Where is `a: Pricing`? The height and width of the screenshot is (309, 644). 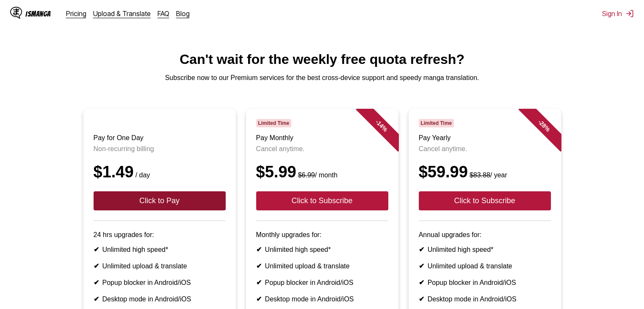 a: Pricing is located at coordinates (76, 14).